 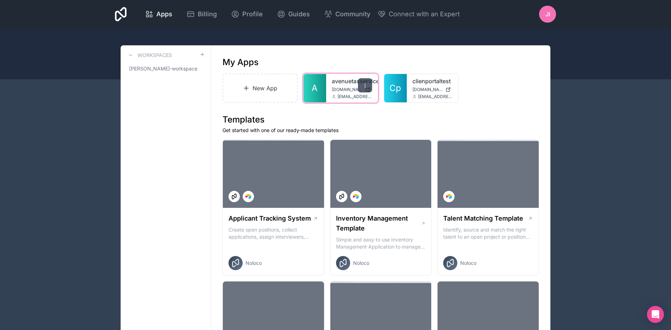 I want to click on span: Guides, so click(x=299, y=14).